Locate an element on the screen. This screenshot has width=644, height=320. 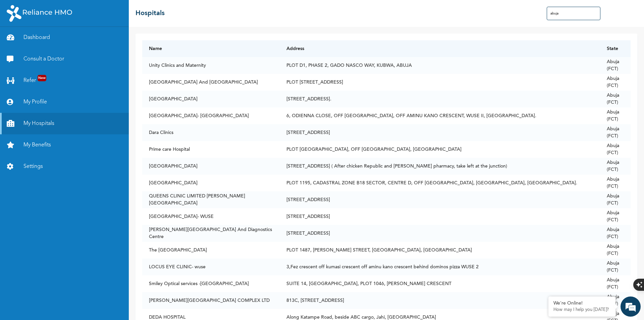
input: Search Hospitals... is located at coordinates (574, 14).